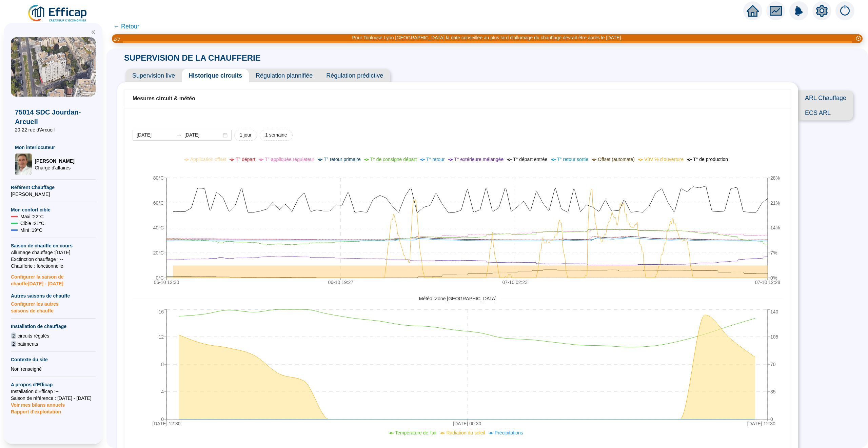 The image size is (868, 448). I want to click on span: Précipitations, so click(509, 432).